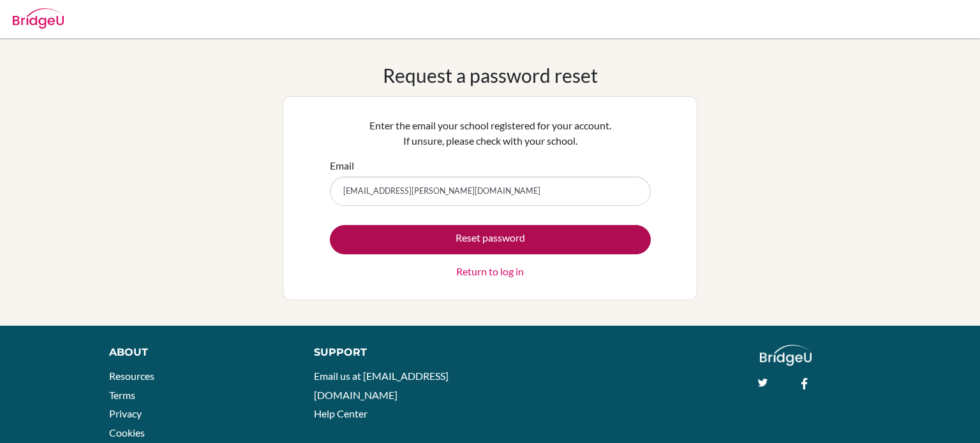 Image resolution: width=980 pixels, height=443 pixels. What do you see at coordinates (395, 352) in the screenshot?
I see `div: Support` at bounding box center [395, 352].